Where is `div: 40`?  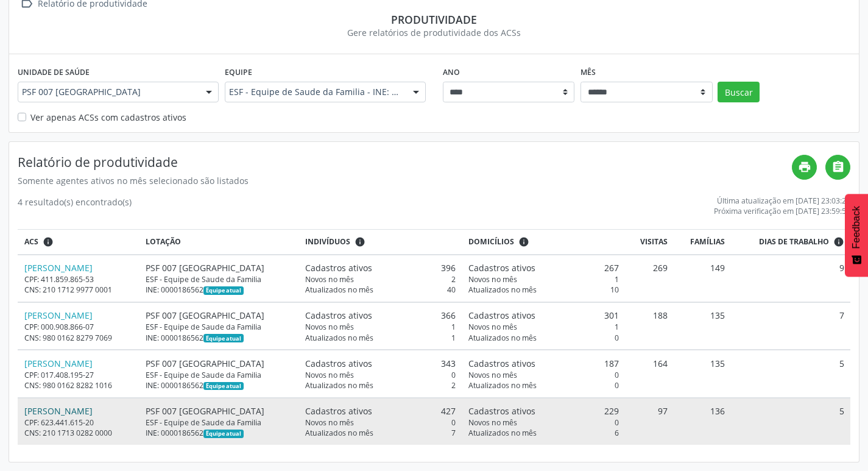 div: 40 is located at coordinates (380, 289).